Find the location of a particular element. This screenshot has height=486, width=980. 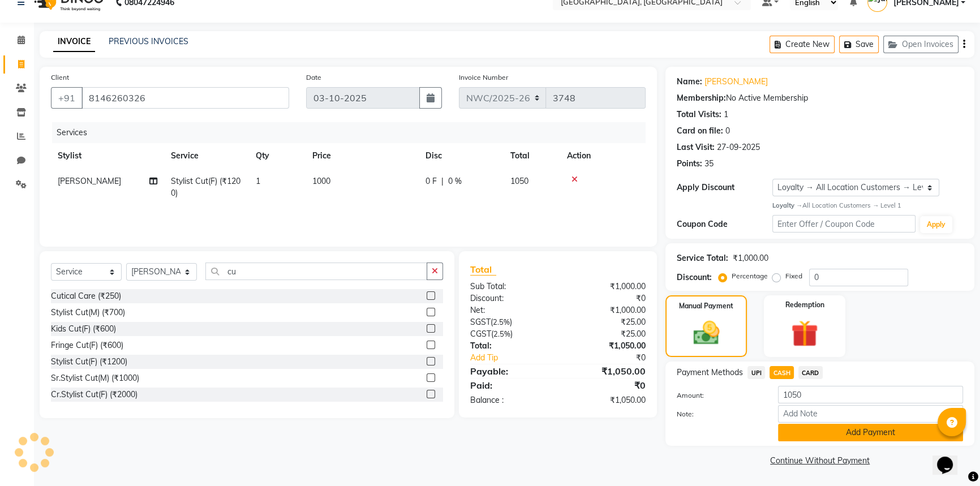

div: Balance : is located at coordinates (510, 400).